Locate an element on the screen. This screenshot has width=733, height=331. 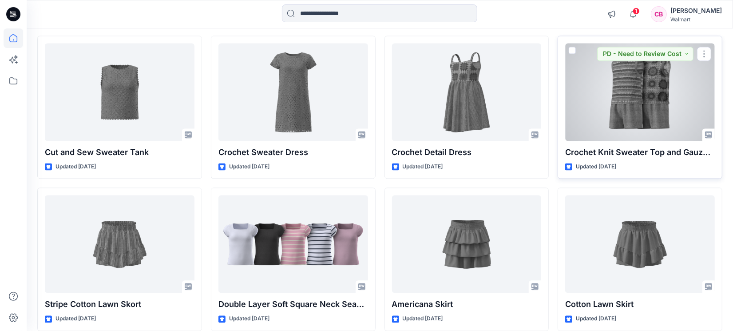
p: Cut and Sew Sweater Tank is located at coordinates (119, 152).